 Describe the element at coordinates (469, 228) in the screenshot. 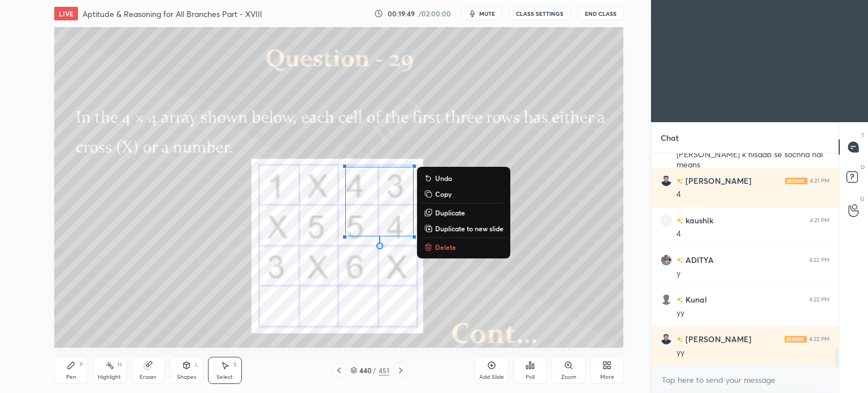

I see `p: Duplicate to new slide` at that location.